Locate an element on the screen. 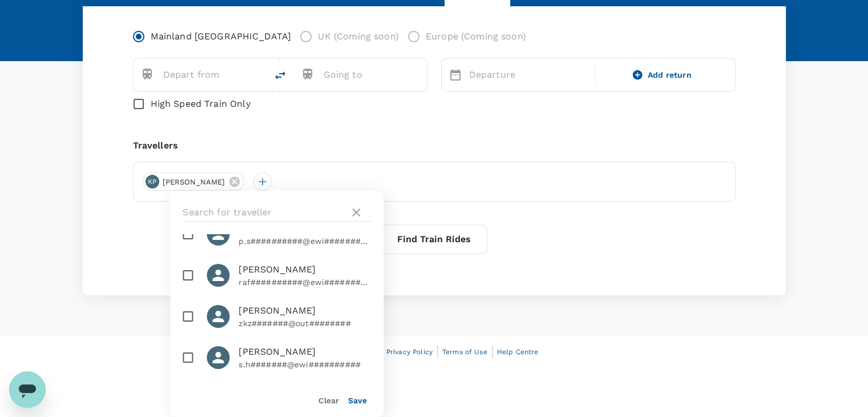  span: Help Centre is located at coordinates (518, 352).